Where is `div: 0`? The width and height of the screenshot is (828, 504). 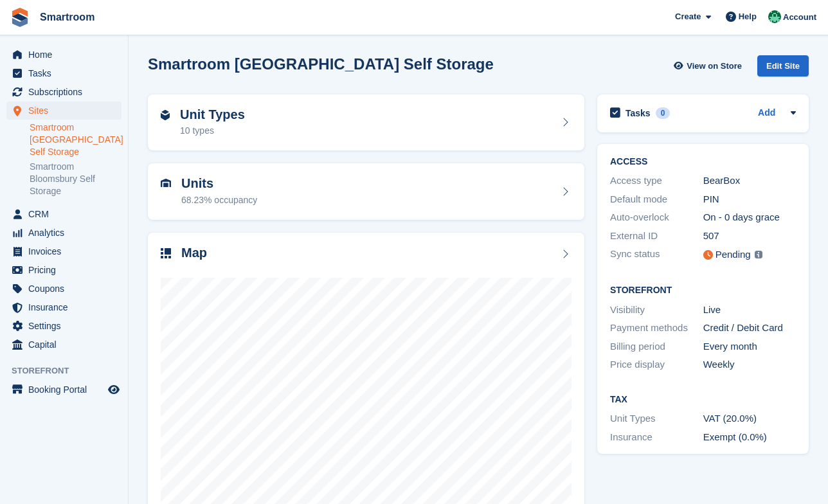 div: 0 is located at coordinates (663, 113).